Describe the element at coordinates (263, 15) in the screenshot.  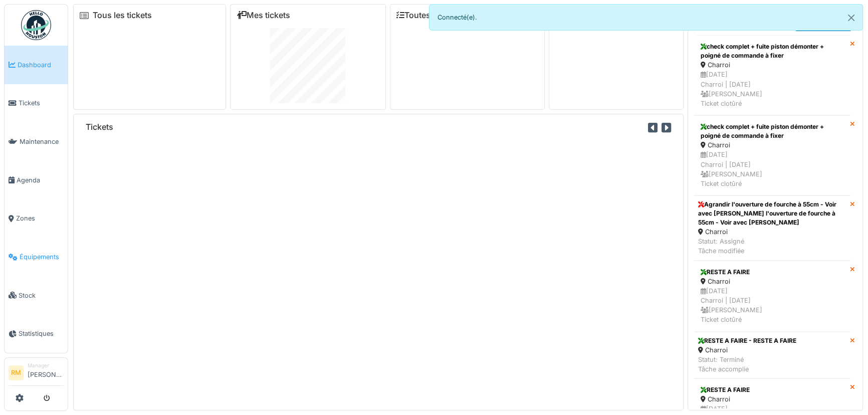
I see `a: Mes tickets` at that location.